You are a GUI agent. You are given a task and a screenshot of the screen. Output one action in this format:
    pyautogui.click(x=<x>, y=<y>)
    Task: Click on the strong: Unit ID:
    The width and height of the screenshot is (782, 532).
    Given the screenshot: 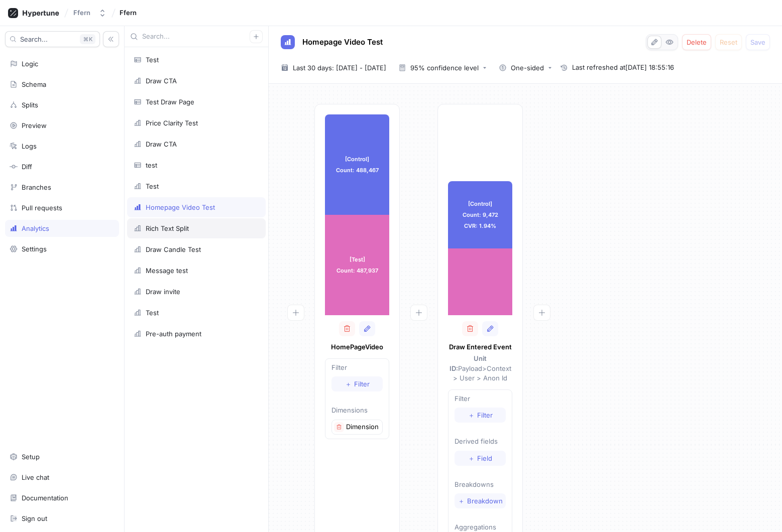 What is the action you would take?
    pyautogui.click(x=469, y=364)
    